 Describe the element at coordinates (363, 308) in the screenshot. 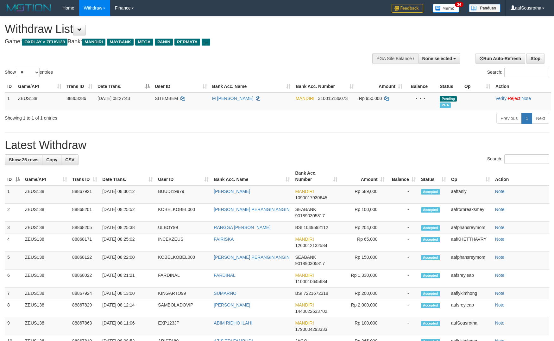

I see `td: Rp 2,000,000` at that location.